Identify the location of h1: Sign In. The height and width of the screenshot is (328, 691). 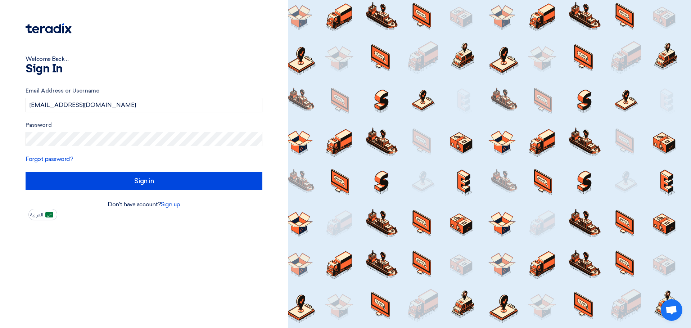
(144, 69).